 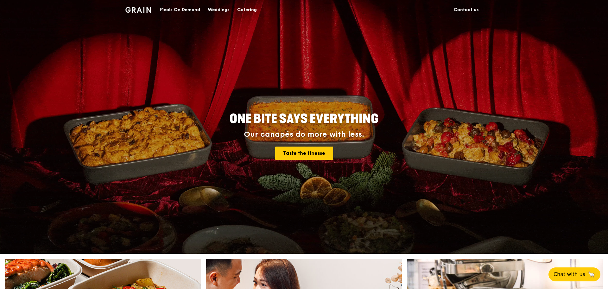 What do you see at coordinates (138, 10) in the screenshot?
I see `img: Grain` at bounding box center [138, 10].